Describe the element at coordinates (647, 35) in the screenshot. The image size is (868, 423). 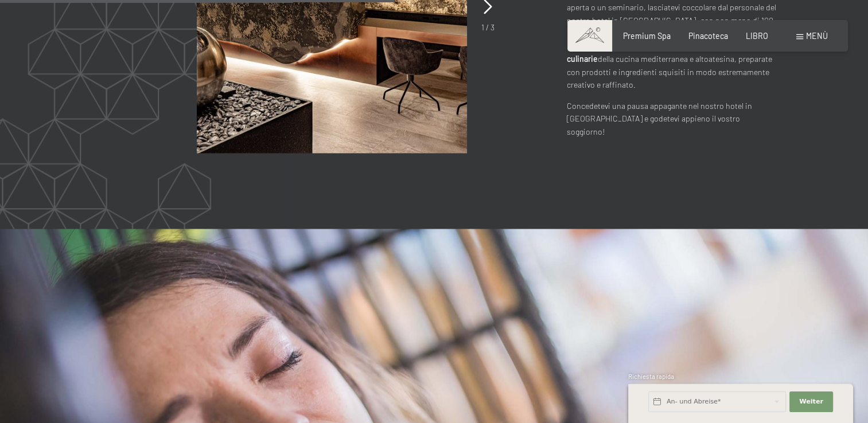
I see `a: Premium Spa` at that location.